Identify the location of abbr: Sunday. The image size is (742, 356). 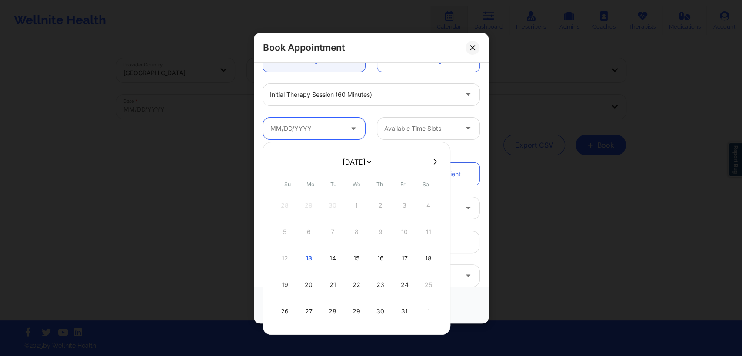
(287, 184).